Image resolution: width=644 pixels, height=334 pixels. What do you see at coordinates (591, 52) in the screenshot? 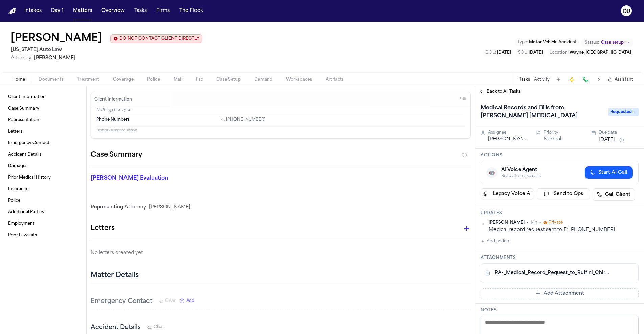
I see `button: Edit Location: Wayne, MI` at bounding box center [591, 52].